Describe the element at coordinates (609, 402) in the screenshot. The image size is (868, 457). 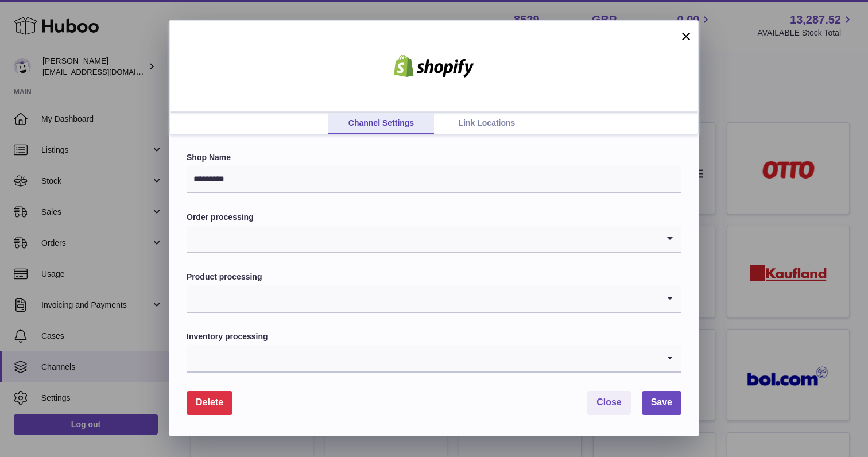
I see `span: Close` at that location.